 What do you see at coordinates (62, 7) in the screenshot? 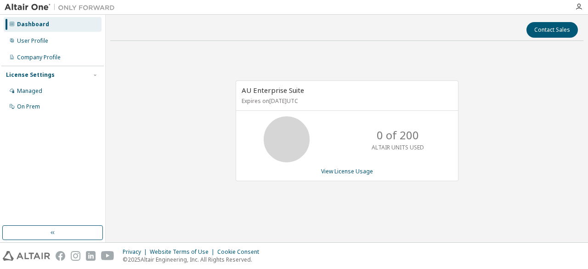
I see `img: Altair One` at bounding box center [62, 7].